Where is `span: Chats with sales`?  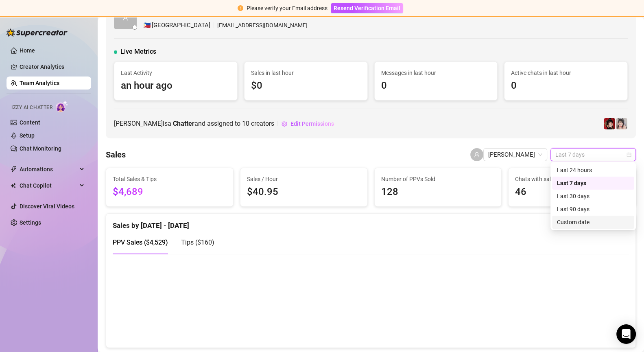
span: Chats with sales is located at coordinates (572, 179).